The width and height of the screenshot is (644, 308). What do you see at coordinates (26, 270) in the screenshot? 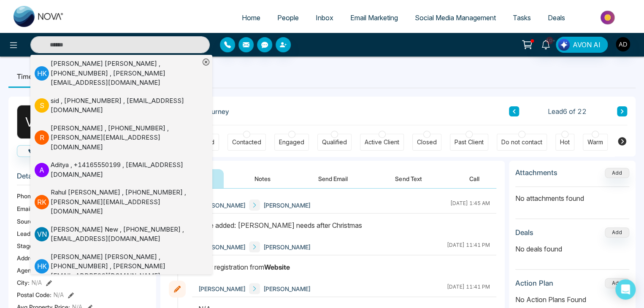
I see `span: Agent:` at bounding box center [26, 270].